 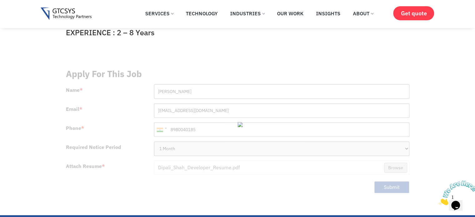 I want to click on span: Get quote, so click(x=414, y=13).